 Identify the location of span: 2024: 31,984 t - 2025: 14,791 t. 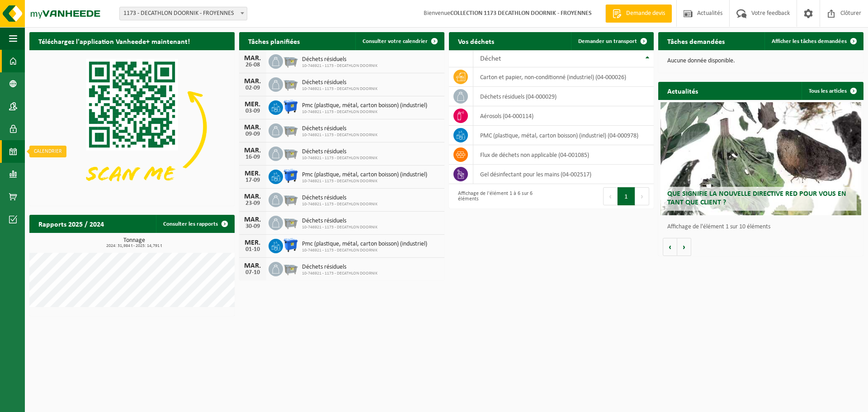
(134, 246).